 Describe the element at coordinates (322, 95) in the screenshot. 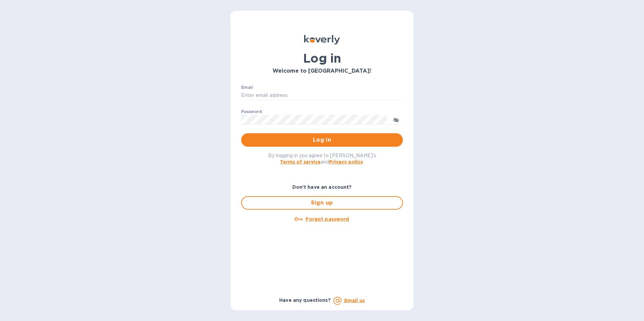

I see `input: Enter email address` at that location.